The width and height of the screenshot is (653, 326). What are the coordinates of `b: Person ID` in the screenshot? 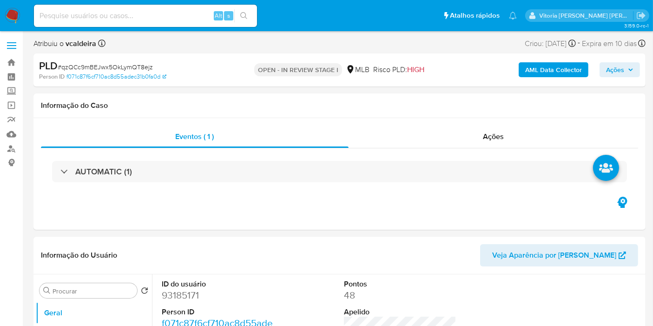 It's located at (52, 77).